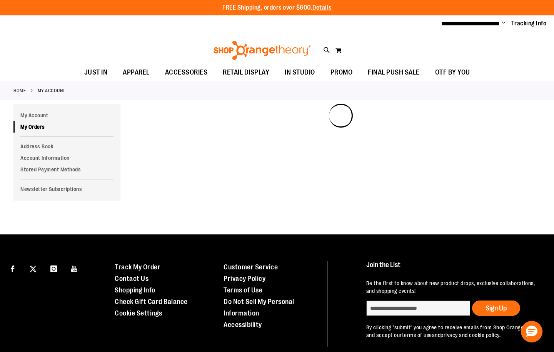 The width and height of the screenshot is (554, 352). I want to click on img: Shop Orangetheory, so click(262, 50).